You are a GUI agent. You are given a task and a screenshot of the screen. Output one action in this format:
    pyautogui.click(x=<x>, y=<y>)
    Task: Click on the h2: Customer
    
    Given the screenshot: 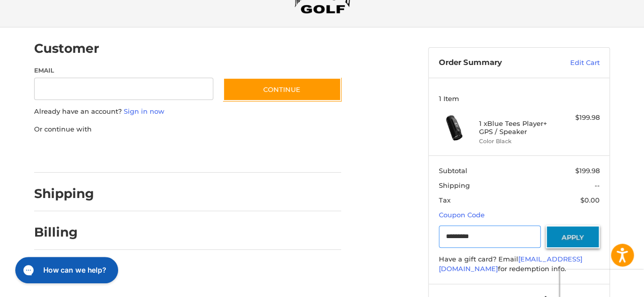 What is the action you would take?
    pyautogui.click(x=66, y=48)
    